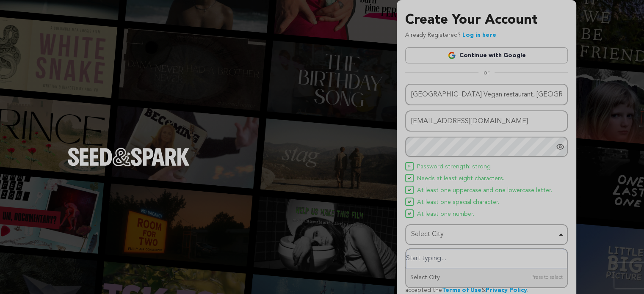 Image resolution: width=644 pixels, height=294 pixels. I want to click on a: Show password as plain text. Warning: this will display your password on the screen., so click(560, 146).